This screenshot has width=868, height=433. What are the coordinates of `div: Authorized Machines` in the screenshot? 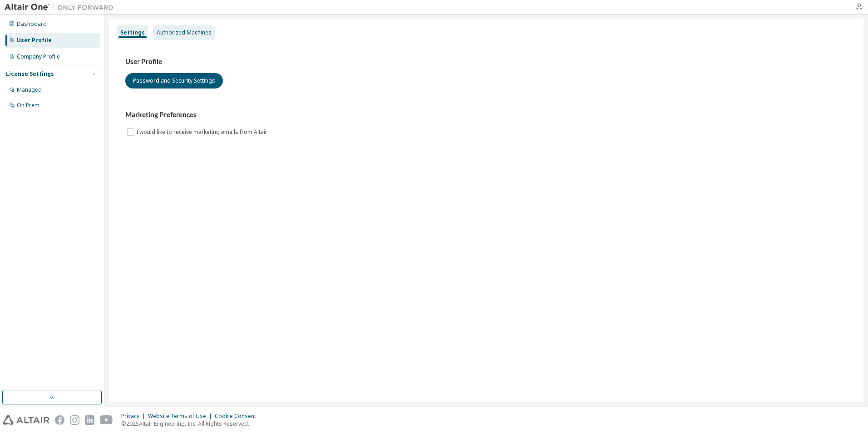 It's located at (184, 33).